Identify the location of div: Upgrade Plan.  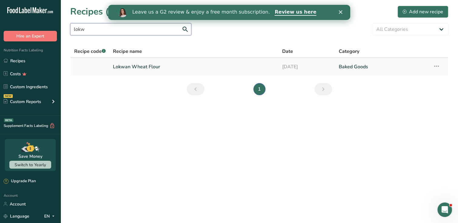
(20, 182).